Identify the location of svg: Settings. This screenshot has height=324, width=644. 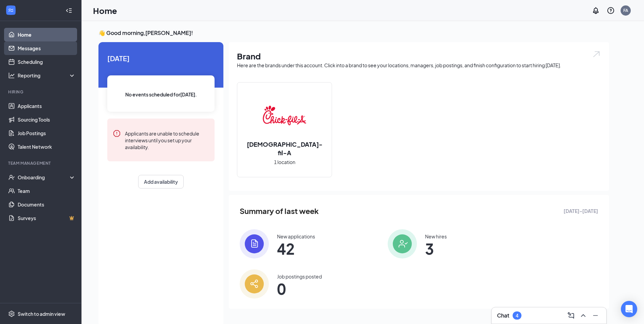
(12, 314).